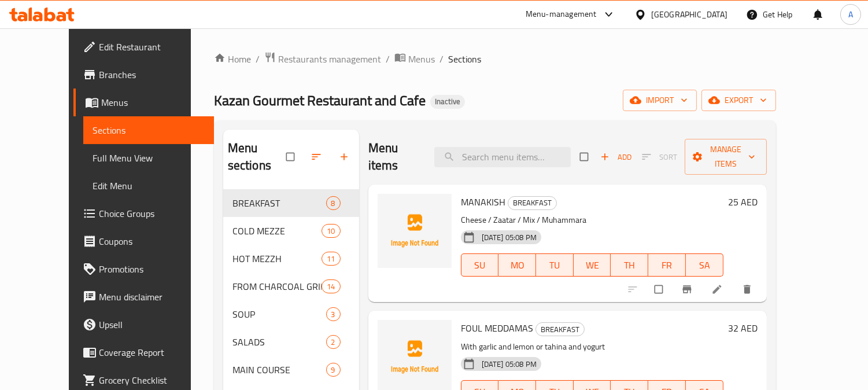 Image resolution: width=868 pixels, height=390 pixels. Describe the element at coordinates (517, 265) in the screenshot. I see `button: MO` at that location.